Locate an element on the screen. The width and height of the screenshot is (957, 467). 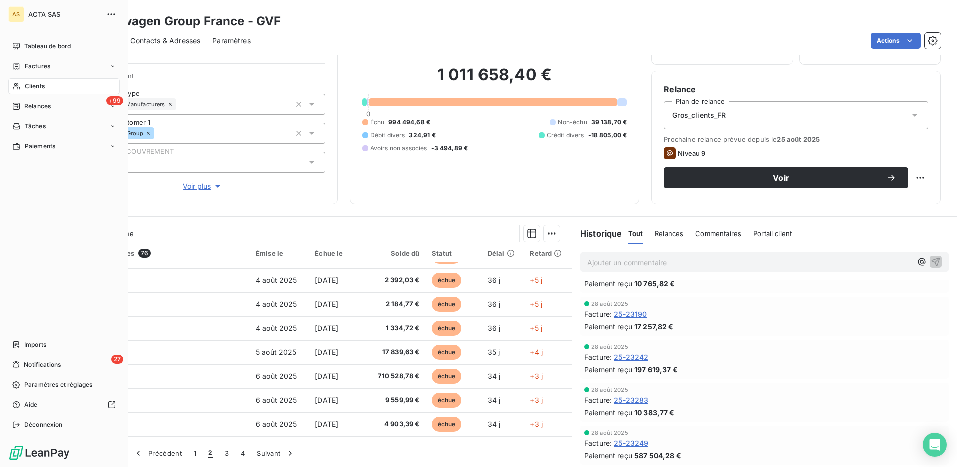
span: 710 528,78 € is located at coordinates (396, 376).